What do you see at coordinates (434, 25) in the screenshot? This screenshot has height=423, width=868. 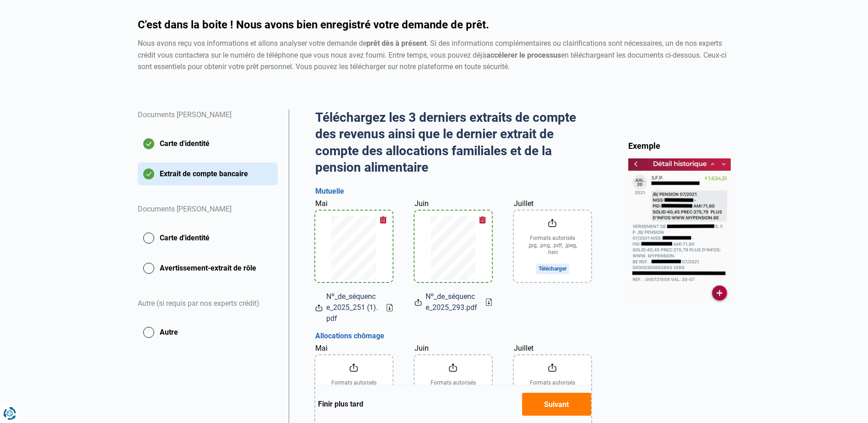 I see `h1: C'est dans la boite ! Nous avons bien enregistré votre demande de prêt.` at bounding box center [434, 25].